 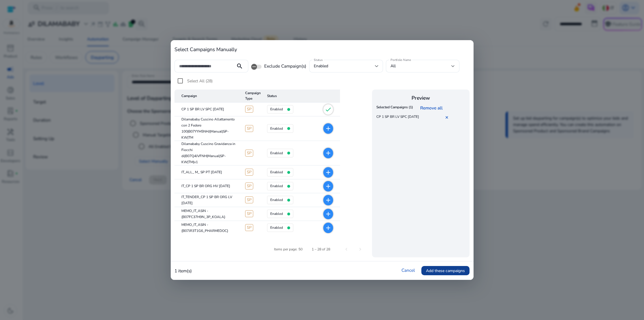 I want to click on div: Keyword (traffico), so click(x=80, y=36).